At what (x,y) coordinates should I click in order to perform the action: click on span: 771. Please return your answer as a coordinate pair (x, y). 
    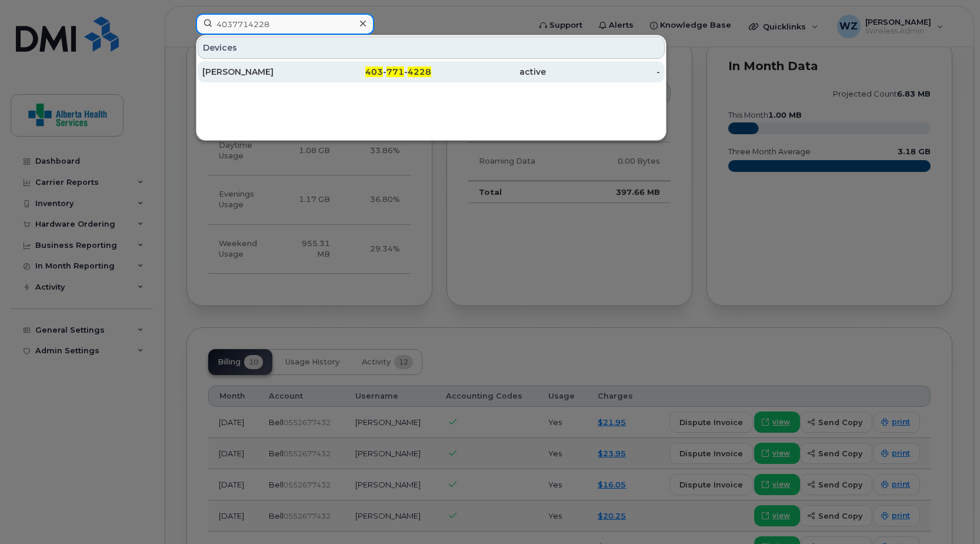
    Looking at the image, I should click on (396, 72).